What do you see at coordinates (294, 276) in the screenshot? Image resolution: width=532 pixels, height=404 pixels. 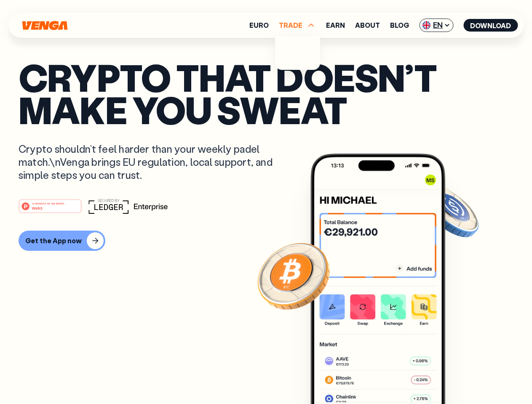 I see `img: Bitcoin` at bounding box center [294, 276].